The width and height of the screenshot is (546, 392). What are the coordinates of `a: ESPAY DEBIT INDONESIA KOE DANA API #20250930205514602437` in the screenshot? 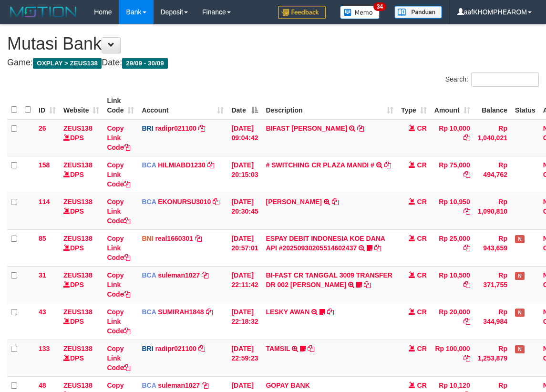 It's located at (325, 243).